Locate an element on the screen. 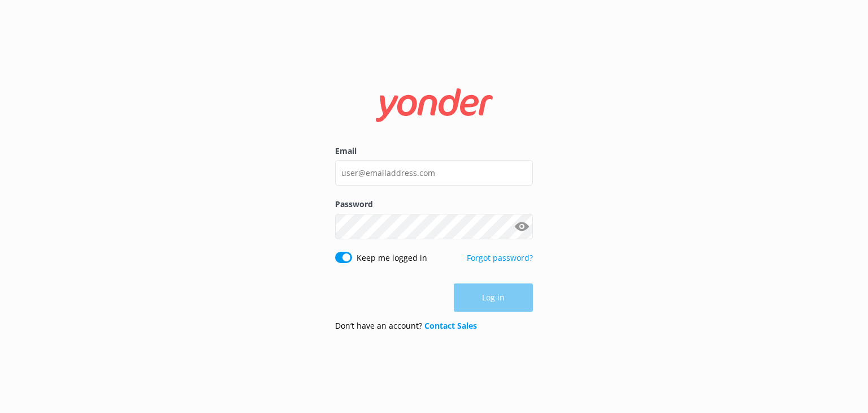 The height and width of the screenshot is (413, 868). label: Password is located at coordinates (434, 204).